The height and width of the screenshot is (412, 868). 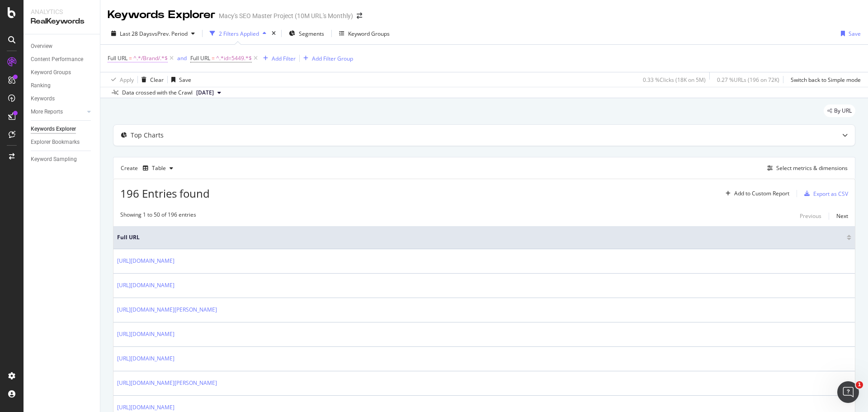 I want to click on div: 2 Filters Applied, so click(x=238, y=34).